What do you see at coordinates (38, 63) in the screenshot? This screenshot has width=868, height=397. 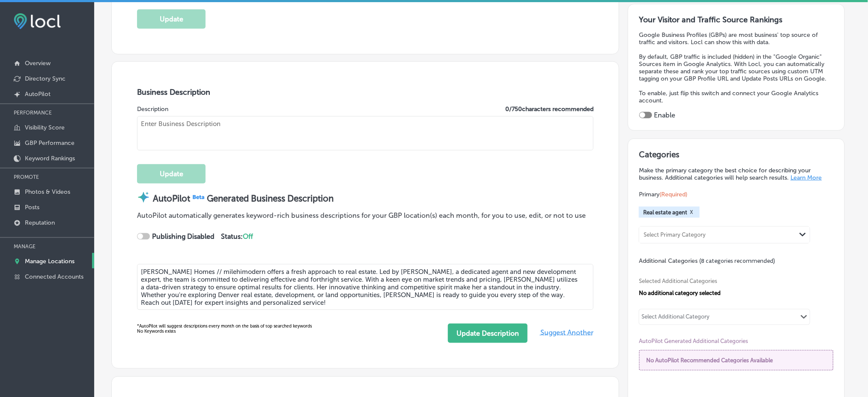 I see `p: Overview` at bounding box center [38, 63].